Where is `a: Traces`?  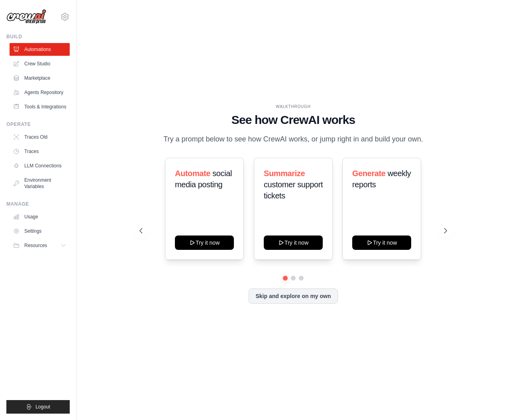 a: Traces is located at coordinates (39, 151).